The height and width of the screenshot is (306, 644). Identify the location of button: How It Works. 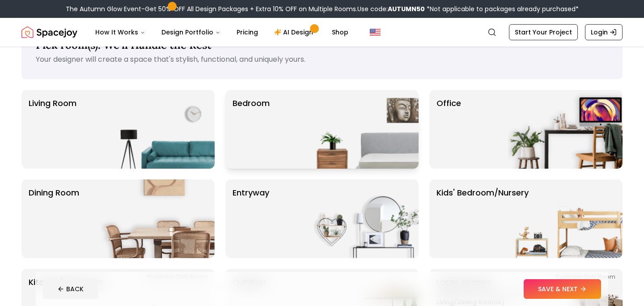
(121, 32).